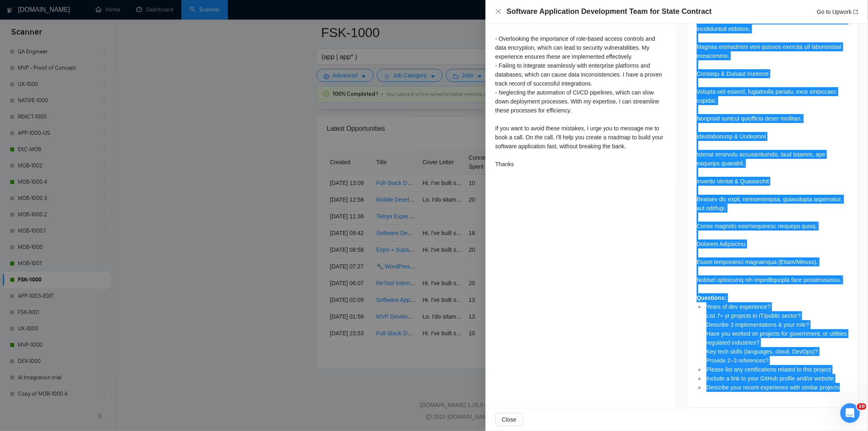  What do you see at coordinates (838, 12) in the screenshot?
I see `a: Go to Upworkexport` at bounding box center [838, 12].